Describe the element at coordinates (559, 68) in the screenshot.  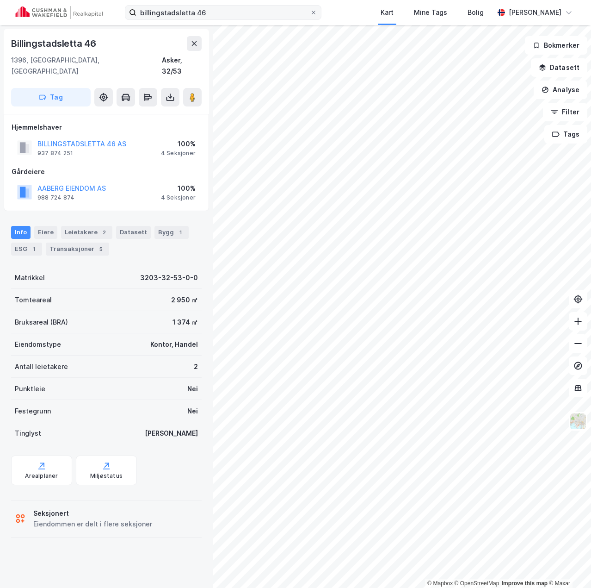
I see `button: Datasett` at that location.